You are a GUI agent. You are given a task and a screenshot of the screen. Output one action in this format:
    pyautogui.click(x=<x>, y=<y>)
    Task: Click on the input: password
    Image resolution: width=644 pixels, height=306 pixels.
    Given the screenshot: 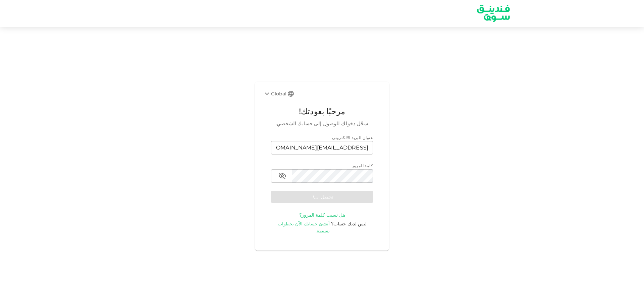 What is the action you would take?
    pyautogui.click(x=333, y=176)
    